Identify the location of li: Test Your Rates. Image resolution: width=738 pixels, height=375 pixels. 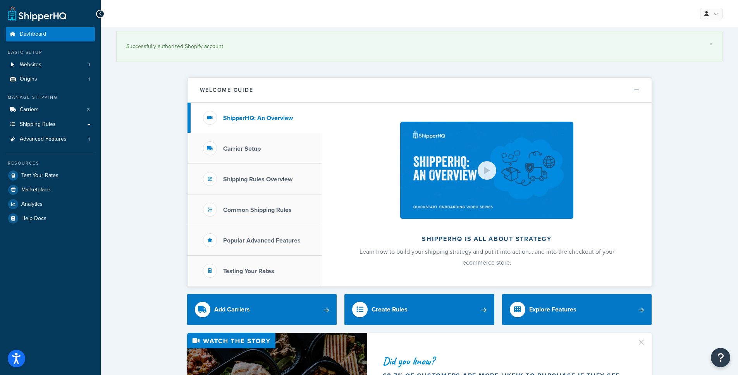
(50, 176).